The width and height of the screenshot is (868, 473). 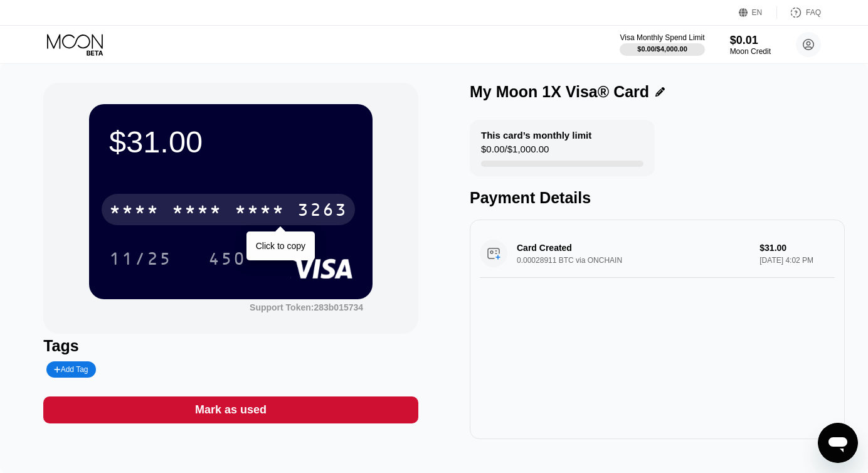 I want to click on div: $0.01Moon Credit, so click(x=750, y=45).